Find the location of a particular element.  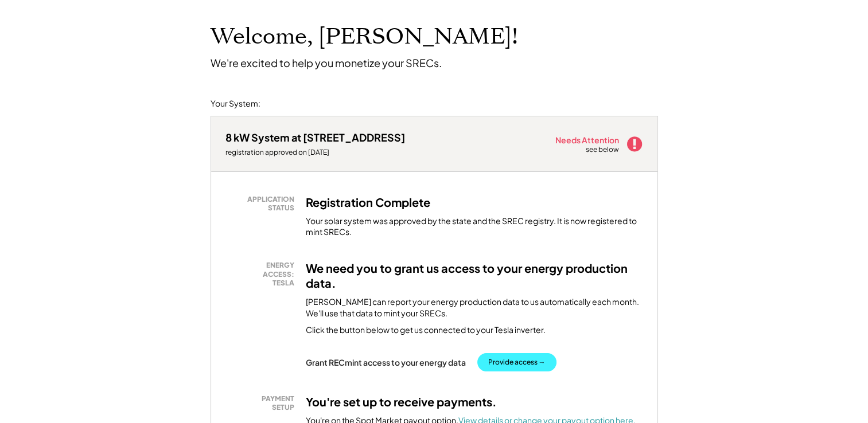

h3: Registration Complete is located at coordinates (368, 202).